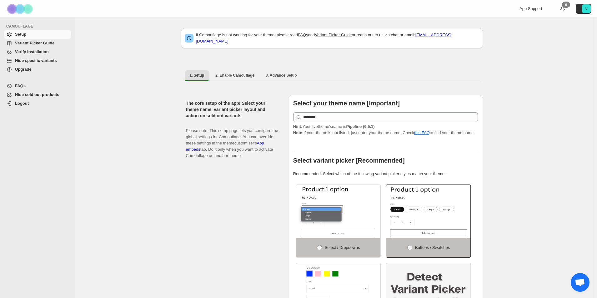 This screenshot has height=298, width=597. What do you see at coordinates (36, 60) in the screenshot?
I see `span: Hide specific variants` at bounding box center [36, 60].